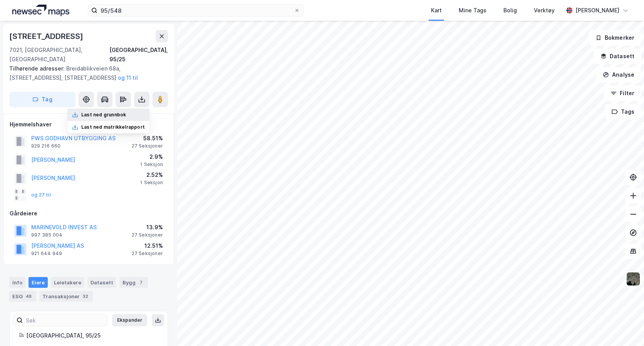 This screenshot has height=346, width=644. Describe the element at coordinates (68, 282) in the screenshot. I see `div: Leietakere` at that location.